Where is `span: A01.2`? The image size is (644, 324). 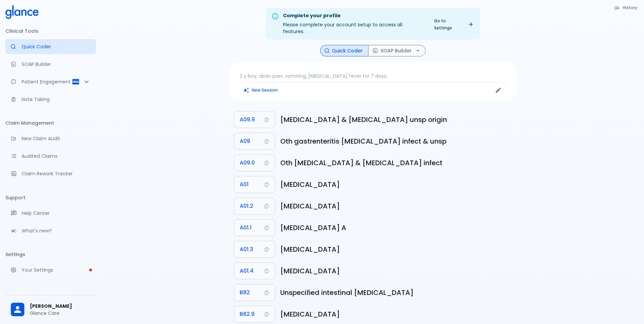
span: A01.2 is located at coordinates (246, 206).